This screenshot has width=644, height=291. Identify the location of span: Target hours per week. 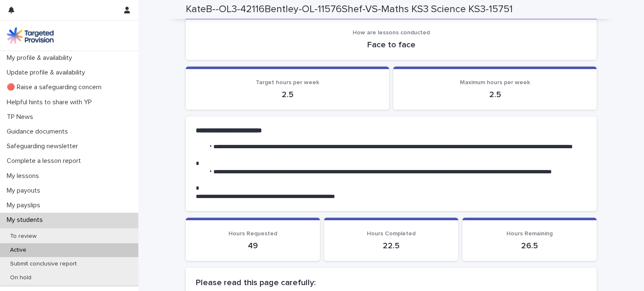
(287, 82).